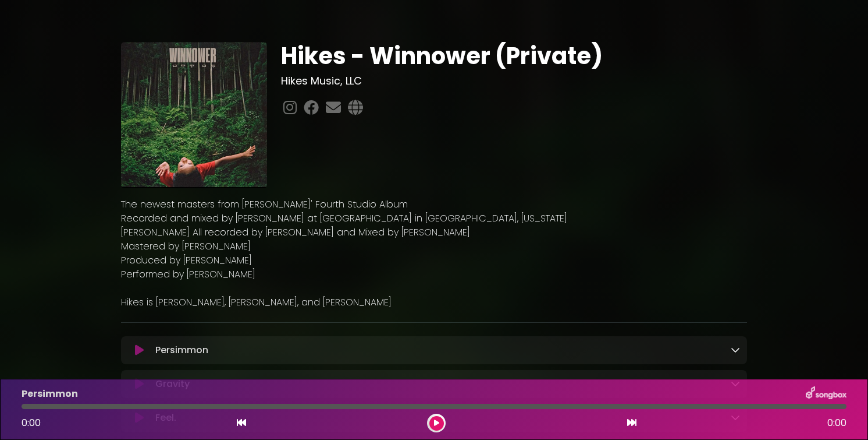  What do you see at coordinates (826, 394) in the screenshot?
I see `img: songbox-logo-white.png` at bounding box center [826, 394].